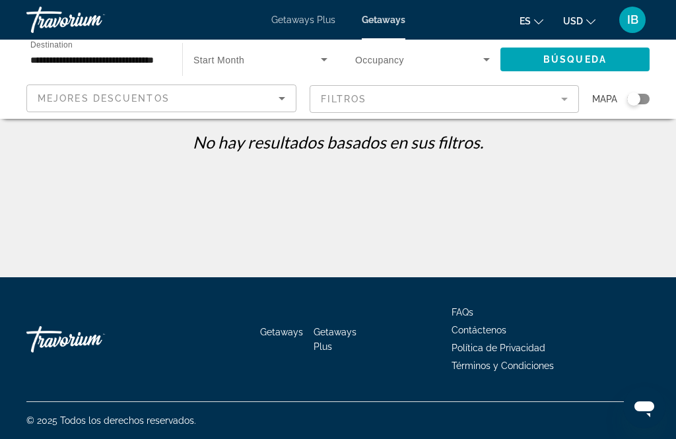 The width and height of the screenshot is (676, 439). I want to click on button: User Menu, so click(632, 20).